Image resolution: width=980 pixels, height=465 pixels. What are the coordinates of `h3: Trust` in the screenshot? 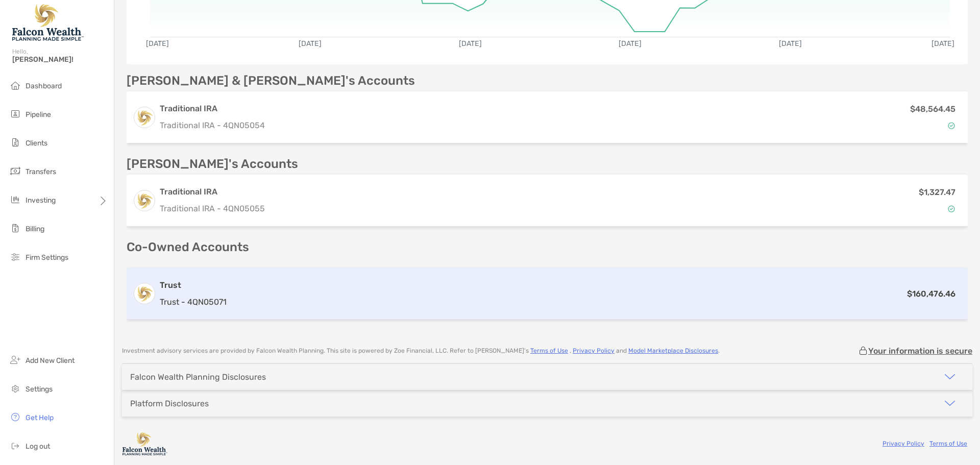 It's located at (193, 286).